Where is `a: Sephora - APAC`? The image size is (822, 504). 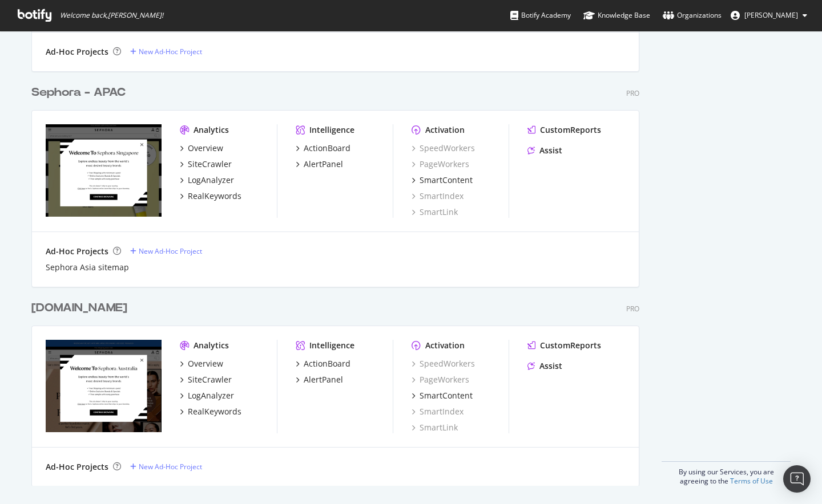 a: Sephora - APAC is located at coordinates (81, 92).